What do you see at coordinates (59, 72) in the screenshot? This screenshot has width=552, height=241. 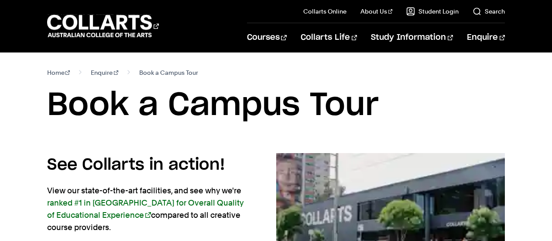 I see `a: Home` at bounding box center [59, 72].